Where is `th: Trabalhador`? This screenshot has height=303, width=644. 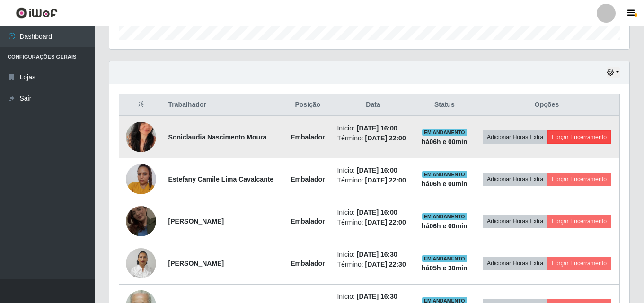 th: Trabalhador is located at coordinates (223, 105).